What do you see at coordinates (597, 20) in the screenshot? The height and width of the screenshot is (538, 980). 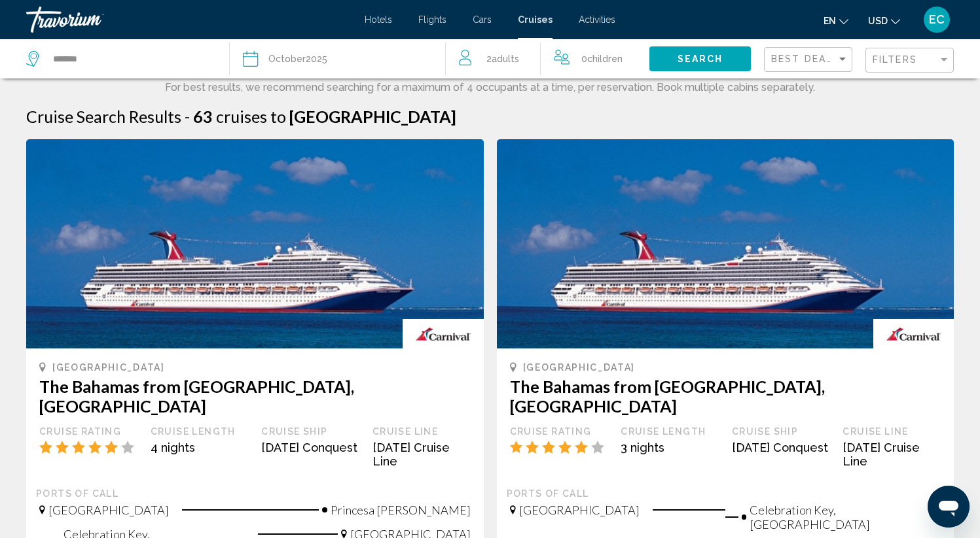 I see `span: Activities` at bounding box center [597, 20].